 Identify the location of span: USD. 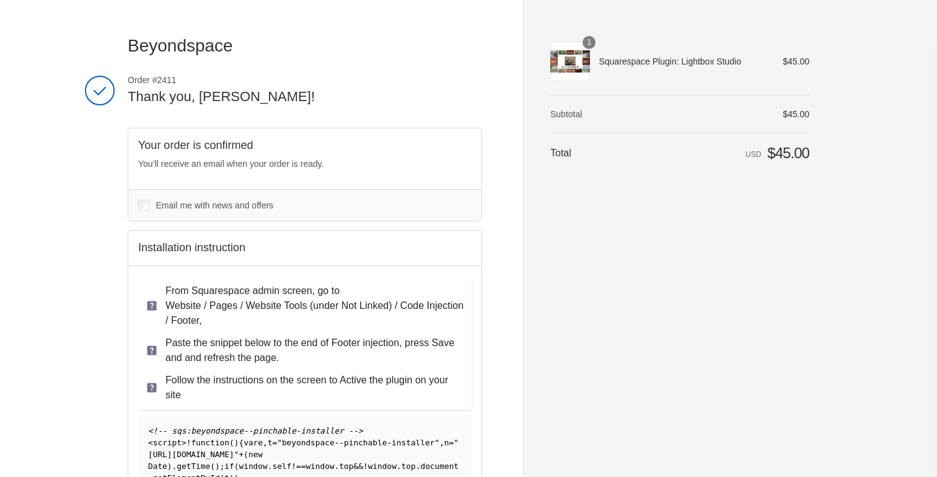
(753, 154).